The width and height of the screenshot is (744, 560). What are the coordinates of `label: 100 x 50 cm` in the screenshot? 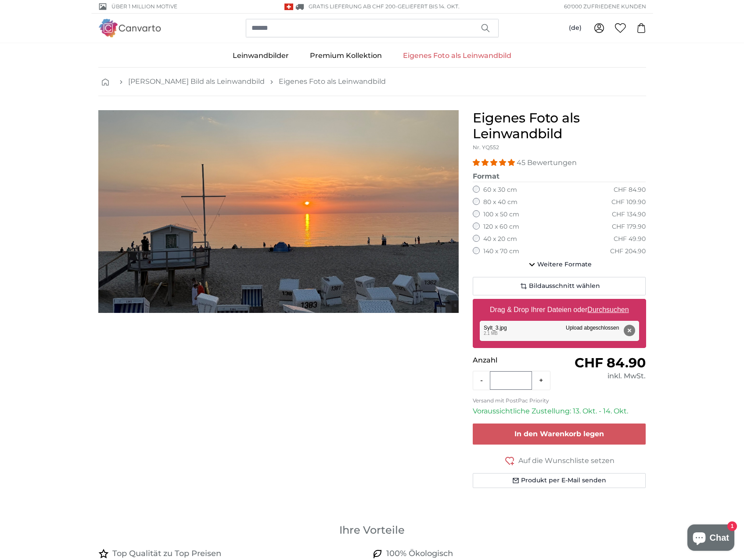 It's located at (501, 214).